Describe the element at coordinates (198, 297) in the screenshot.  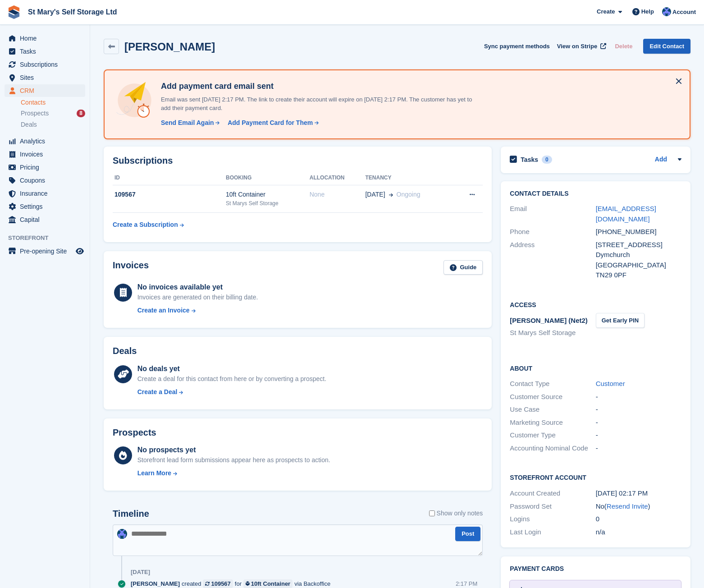
I see `div: Invoices are generated on their billing date.` at that location.